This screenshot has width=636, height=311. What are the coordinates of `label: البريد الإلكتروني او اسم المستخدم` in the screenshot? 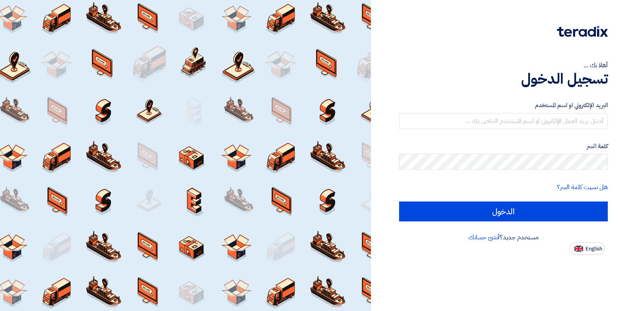 It's located at (504, 105).